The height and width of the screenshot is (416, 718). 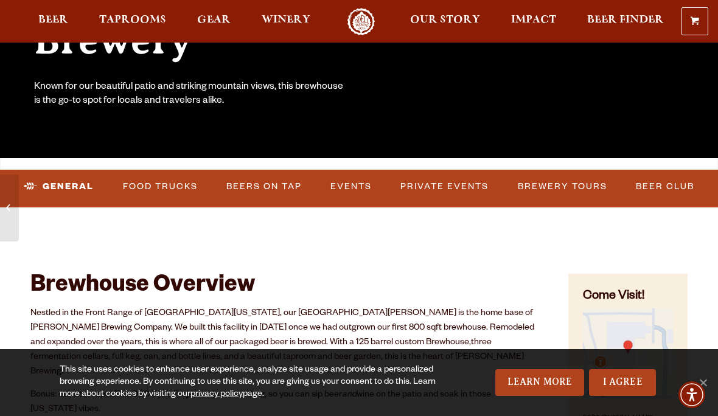 I want to click on a: Beer Finder, so click(x=626, y=21).